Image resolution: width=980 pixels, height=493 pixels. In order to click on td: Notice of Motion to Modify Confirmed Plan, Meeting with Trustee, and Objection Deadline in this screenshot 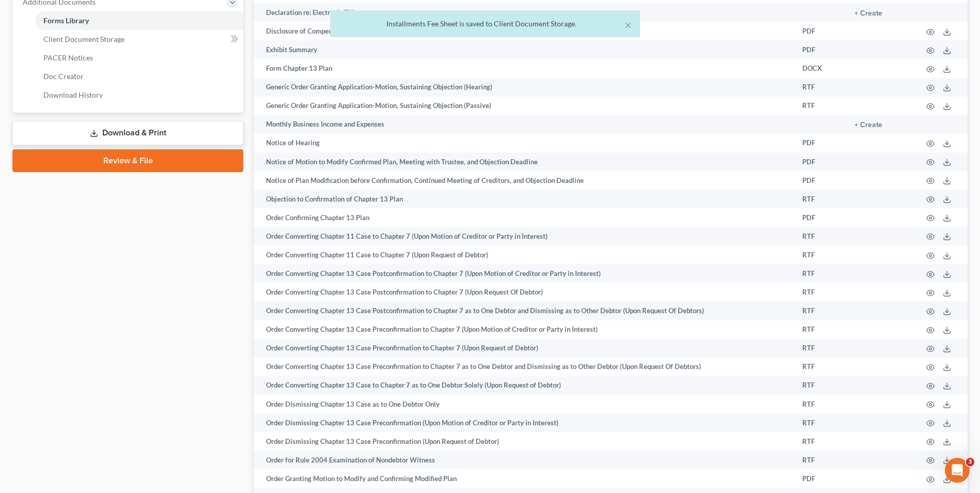, I will do `click(524, 162)`.